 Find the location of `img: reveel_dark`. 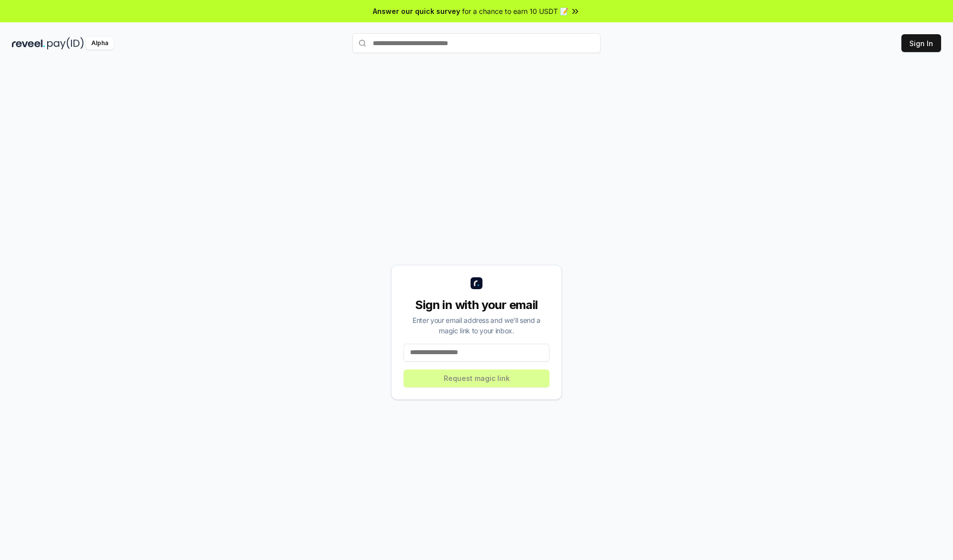

img: reveel_dark is located at coordinates (29, 43).